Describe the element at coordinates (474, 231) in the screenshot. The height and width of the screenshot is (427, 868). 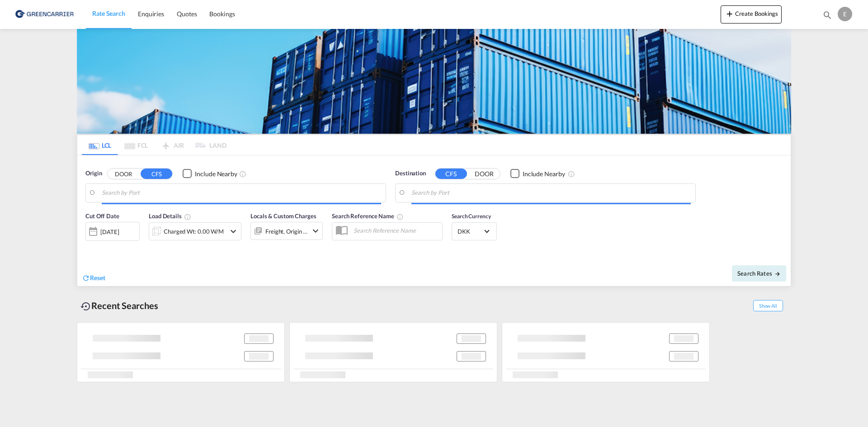
I see `md-select: Select Currency: kr DKKDenmark Krone` at that location.